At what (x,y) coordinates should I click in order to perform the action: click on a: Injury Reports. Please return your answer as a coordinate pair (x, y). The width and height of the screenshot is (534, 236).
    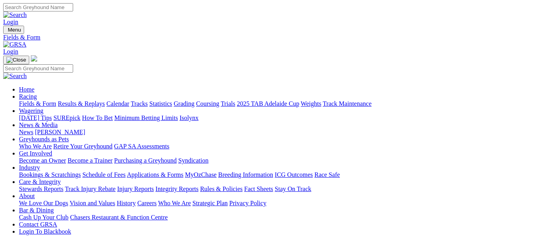
    Looking at the image, I should click on (135, 189).